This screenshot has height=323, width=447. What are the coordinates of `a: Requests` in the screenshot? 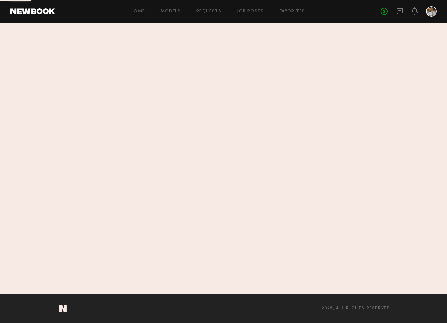 It's located at (209, 11).